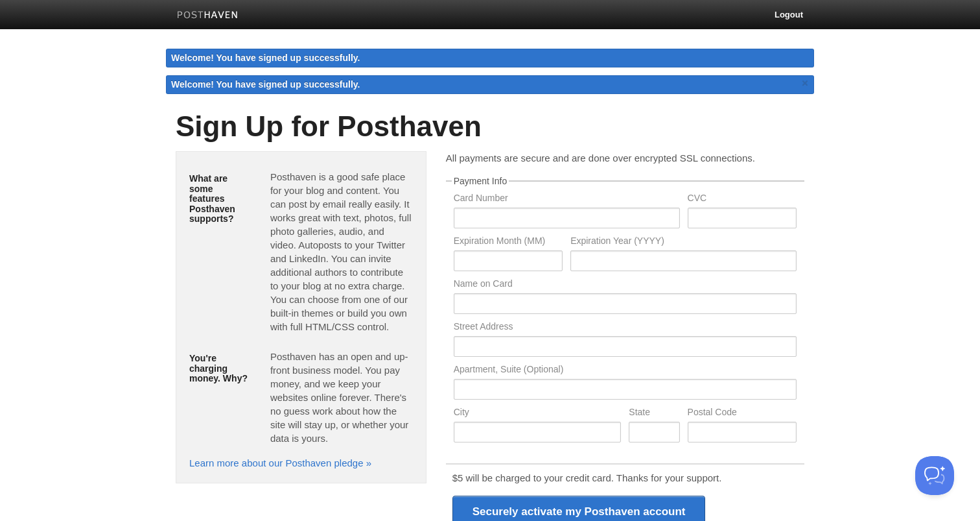 This screenshot has height=521, width=980. I want to click on label: CVC, so click(742, 199).